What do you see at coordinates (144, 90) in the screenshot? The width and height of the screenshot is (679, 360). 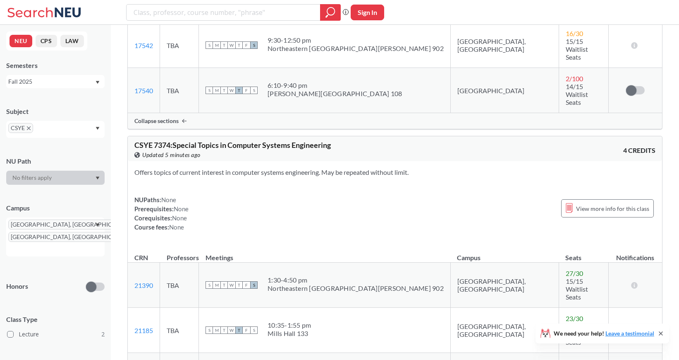 I see `a: 17540` at bounding box center [144, 90].